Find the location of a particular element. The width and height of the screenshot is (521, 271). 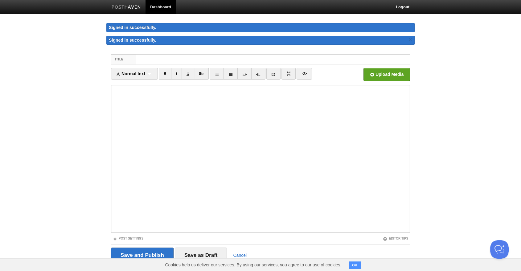

a: I is located at coordinates (176, 74).